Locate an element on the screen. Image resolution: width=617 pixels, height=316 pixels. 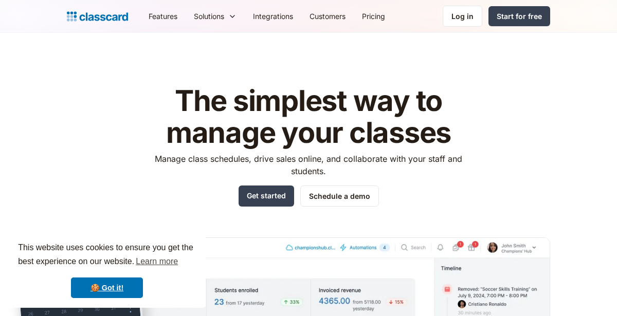
a: Get started is located at coordinates (267, 196).